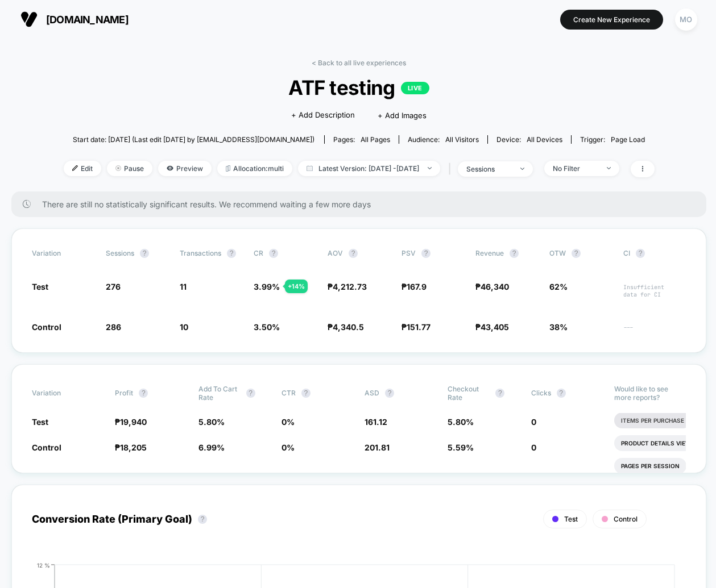 This screenshot has width=716, height=588. Describe the element at coordinates (255, 168) in the screenshot. I see `span: Allocation: multi` at that location.